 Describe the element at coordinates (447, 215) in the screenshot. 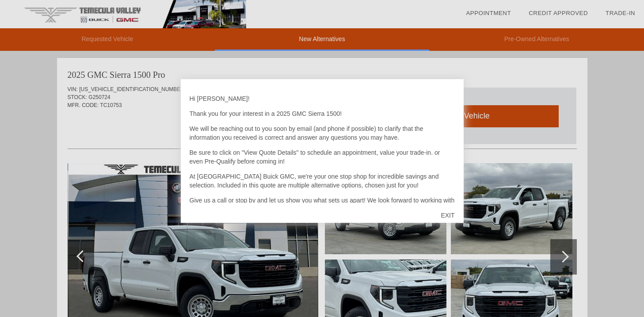

I see `div: EXIT` at that location.